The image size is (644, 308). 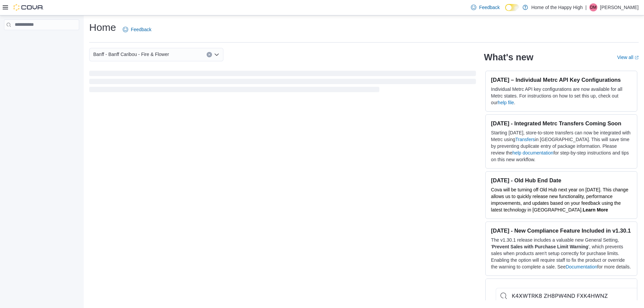 I want to click on span: DM, so click(x=594, y=7).